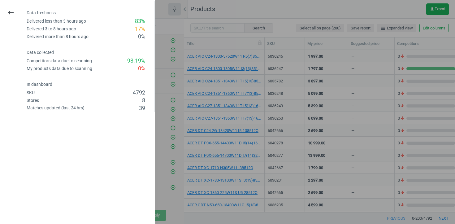 The height and width of the screenshot is (224, 455). Describe the element at coordinates (11, 13) in the screenshot. I see `i: keyboard_backspace` at that location.